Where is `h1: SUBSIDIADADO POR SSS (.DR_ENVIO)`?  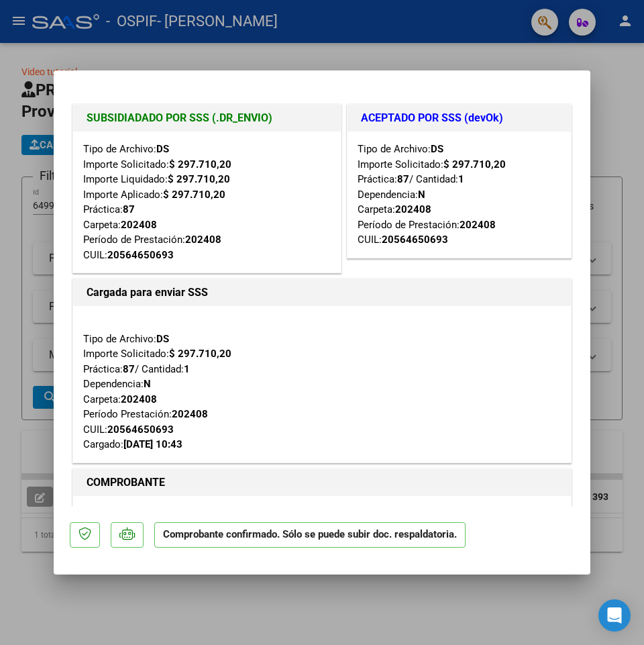 h1: SUBSIDIADADO POR SSS (.DR_ENVIO) is located at coordinates (206, 118).